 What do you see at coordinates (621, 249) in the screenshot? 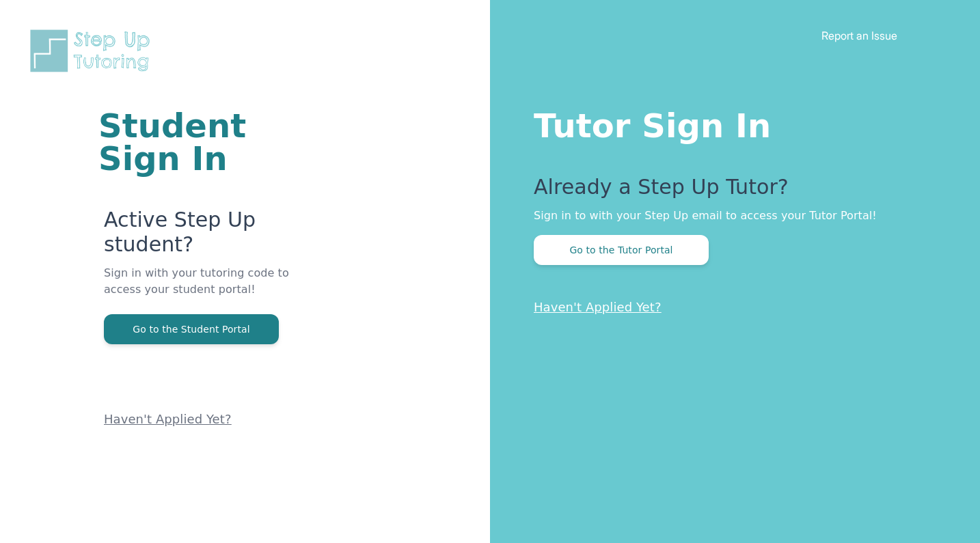
I see `a: Go to the Tutor Portal` at bounding box center [621, 249].